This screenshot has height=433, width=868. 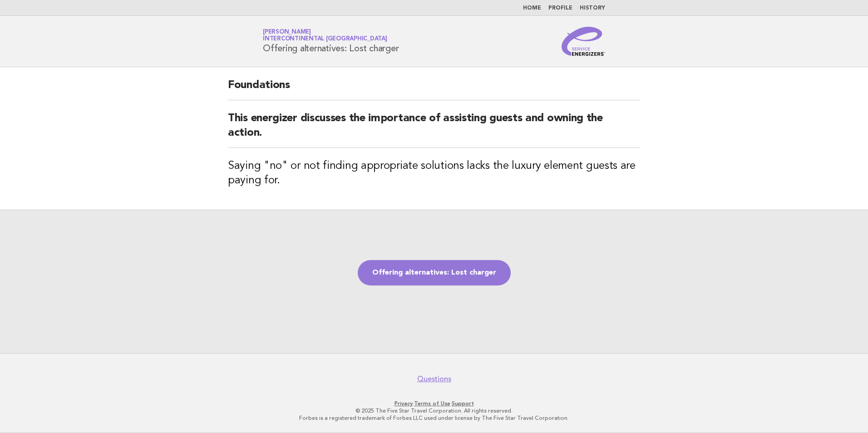 What do you see at coordinates (434, 411) in the screenshot?
I see `p: © 2025 The Five Star Travel Corporation. All rights reserved.` at bounding box center [434, 411].